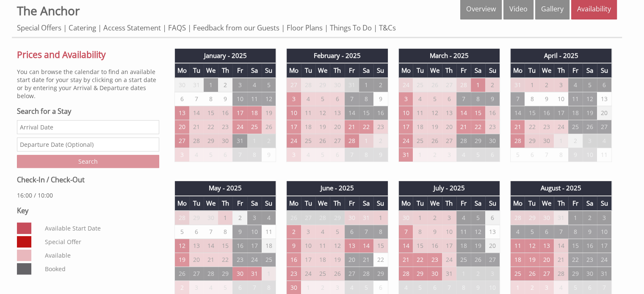  I want to click on td: 21, so click(464, 127).